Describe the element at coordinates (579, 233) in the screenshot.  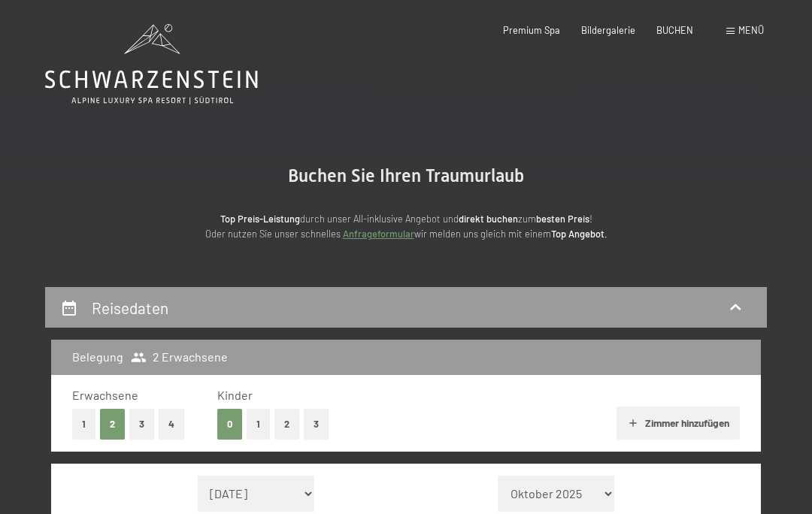
I see `strong: Top Angebot.` at that location.